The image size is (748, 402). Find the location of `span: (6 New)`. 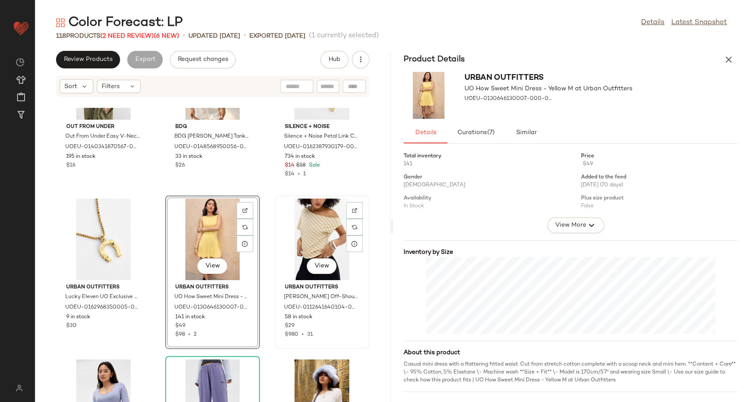

span: (6 New) is located at coordinates (166, 36).